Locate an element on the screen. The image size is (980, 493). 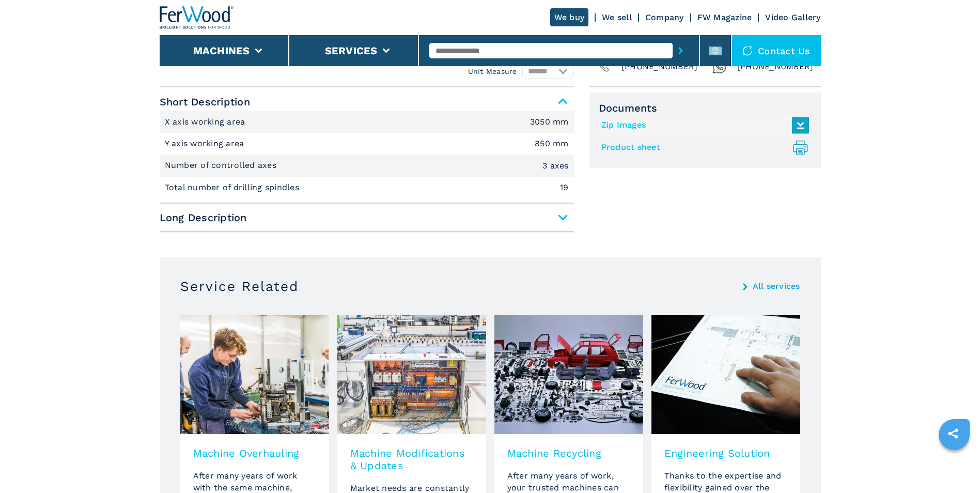
img: Phone is located at coordinates (604, 67).